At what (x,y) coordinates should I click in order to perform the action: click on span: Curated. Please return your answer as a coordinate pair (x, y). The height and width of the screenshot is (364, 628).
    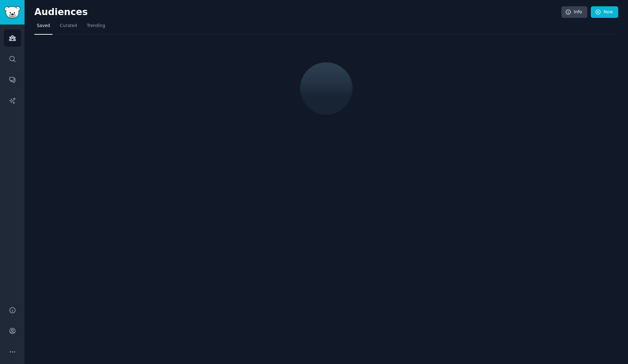
    Looking at the image, I should click on (68, 26).